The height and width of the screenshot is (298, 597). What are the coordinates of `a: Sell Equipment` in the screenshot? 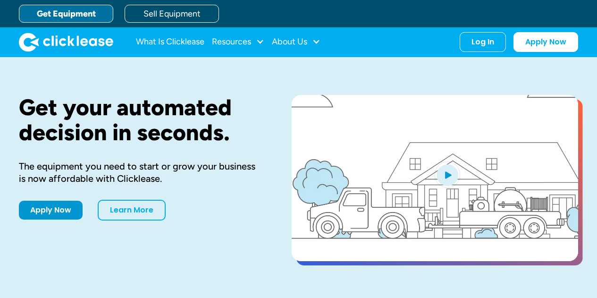 It's located at (172, 14).